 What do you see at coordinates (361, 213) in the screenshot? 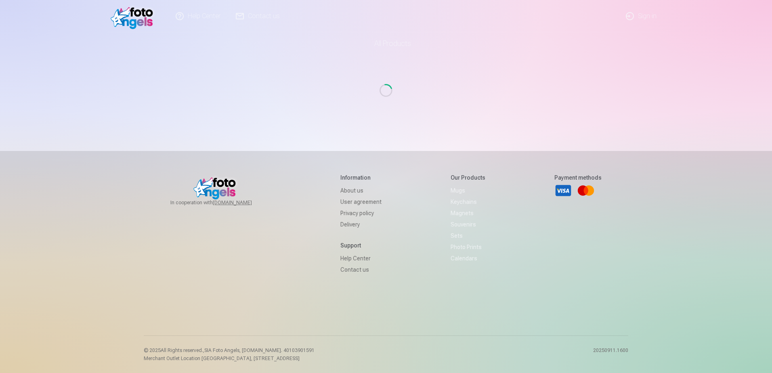
I see `a: Privacy policy` at bounding box center [361, 213].